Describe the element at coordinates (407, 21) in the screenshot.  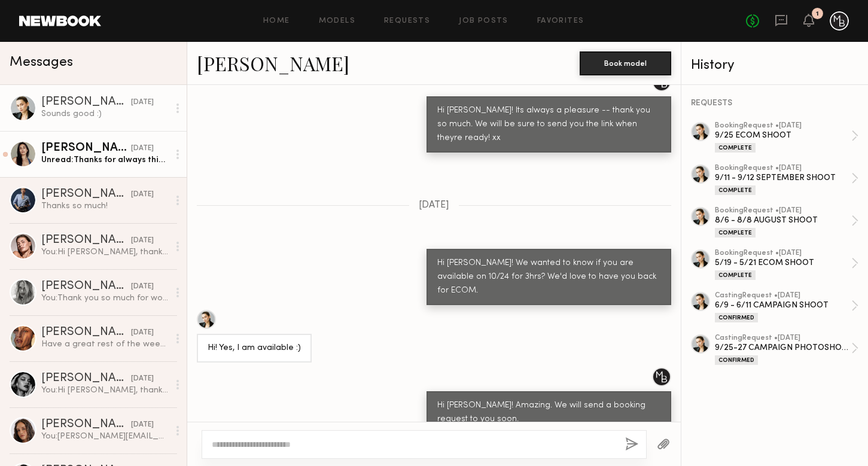
I see `a: Requests` at that location.